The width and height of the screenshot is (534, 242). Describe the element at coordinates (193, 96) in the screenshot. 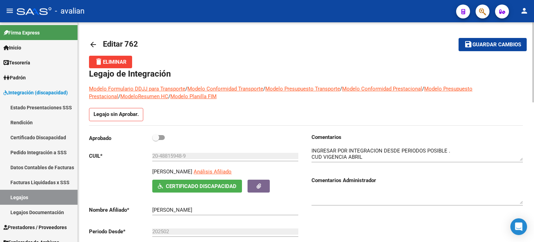

I see `a: Modelo Planilla FIM` at that location.